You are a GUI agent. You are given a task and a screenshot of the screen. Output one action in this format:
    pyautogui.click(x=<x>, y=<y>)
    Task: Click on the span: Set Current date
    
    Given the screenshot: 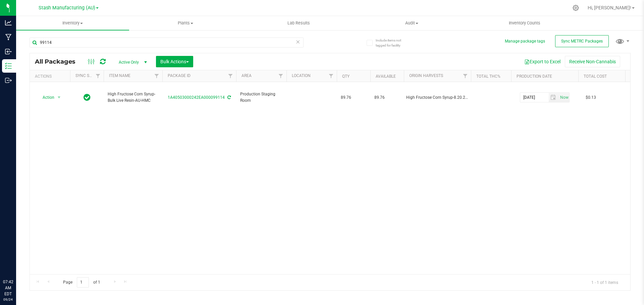 What is the action you would take?
    pyautogui.click(x=564, y=97)
    